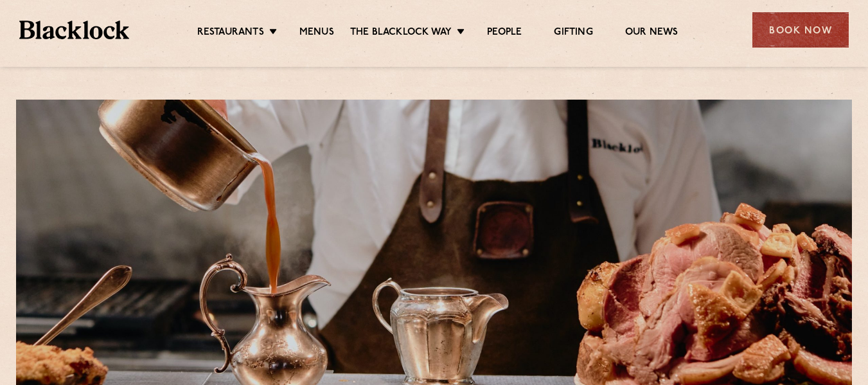 This screenshot has height=385, width=868. What do you see at coordinates (651, 34) in the screenshot?
I see `a: Our News` at bounding box center [651, 34].